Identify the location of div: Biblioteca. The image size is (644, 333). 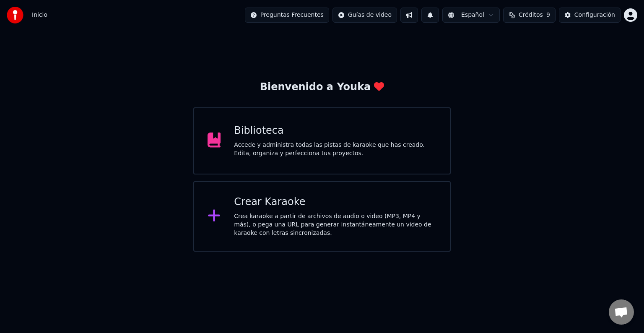
(335, 131).